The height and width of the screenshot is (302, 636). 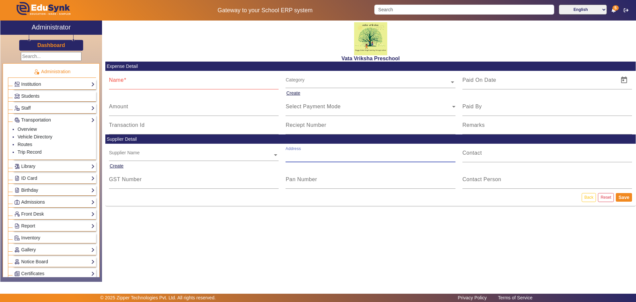 I want to click on mat-label: Transaction Id, so click(x=127, y=125).